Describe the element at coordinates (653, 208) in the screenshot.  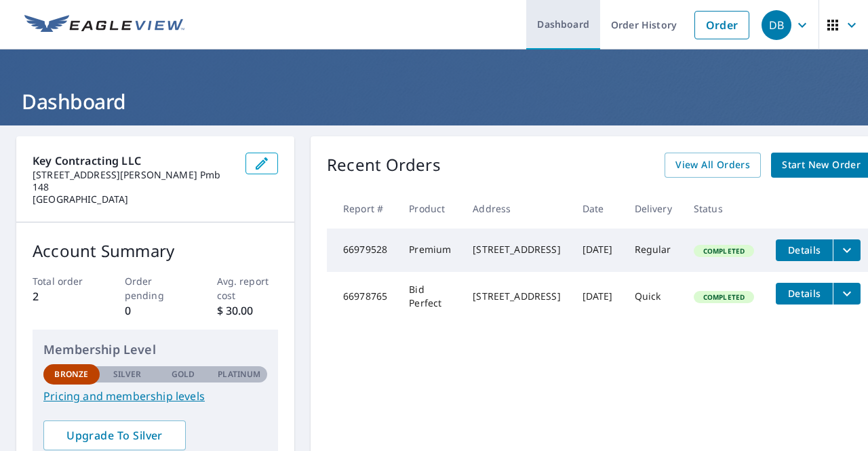
I see `th: Delivery` at that location.